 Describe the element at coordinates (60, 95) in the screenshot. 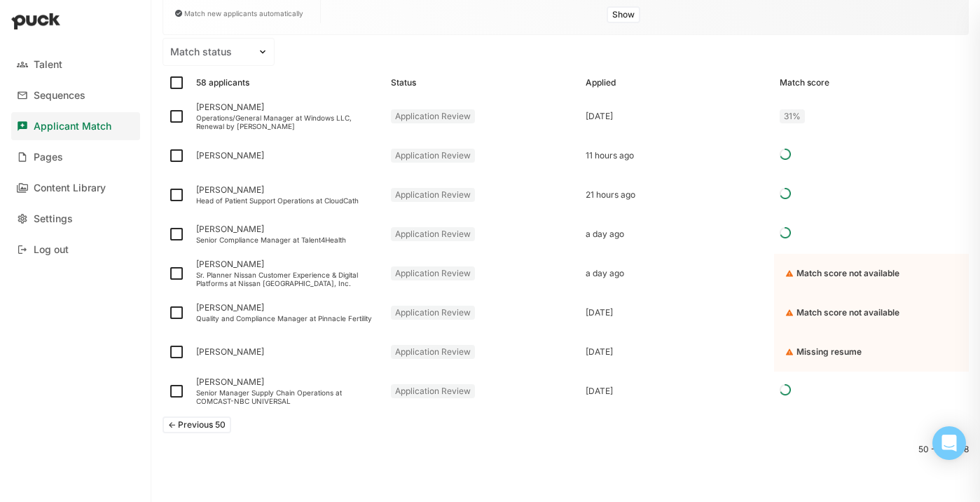

I see `div: Sequences` at that location.